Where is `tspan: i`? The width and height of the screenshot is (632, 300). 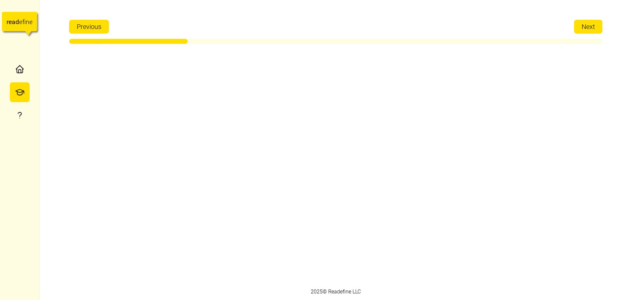 tspan: i is located at coordinates (25, 22).